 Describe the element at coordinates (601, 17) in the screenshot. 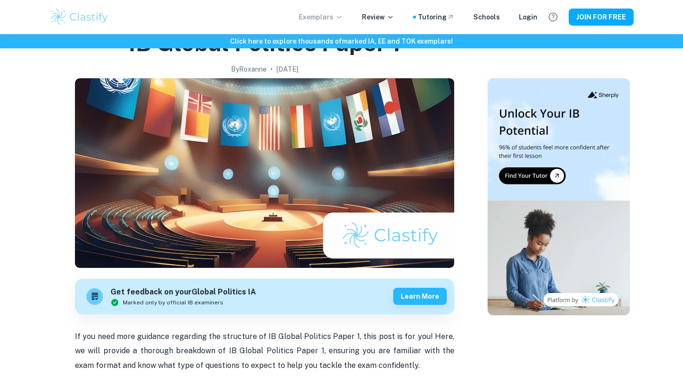

I see `button: JOIN FOR FREE` at that location.